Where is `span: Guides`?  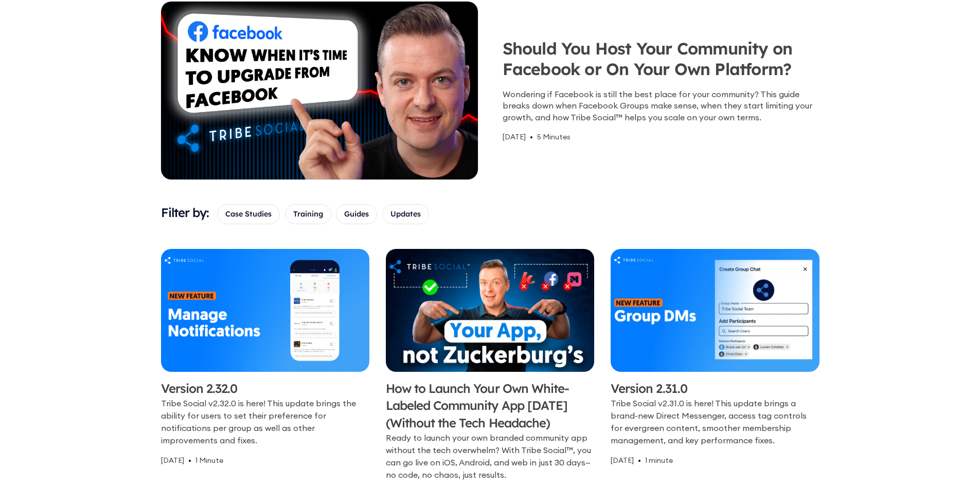 span: Guides is located at coordinates (356, 214).